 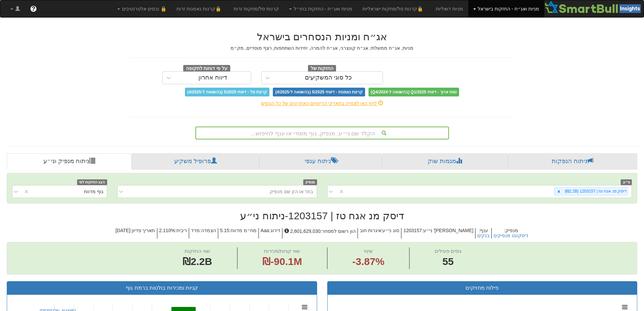 I want to click on div: לחץ כאן לצפייה בתאריכי הדיווחים האחרונים של כל הגופים, so click(x=322, y=103).